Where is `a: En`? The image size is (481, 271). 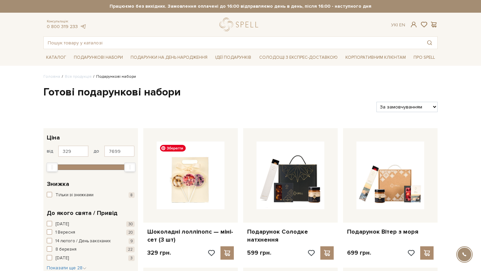
a: En is located at coordinates (402, 25).